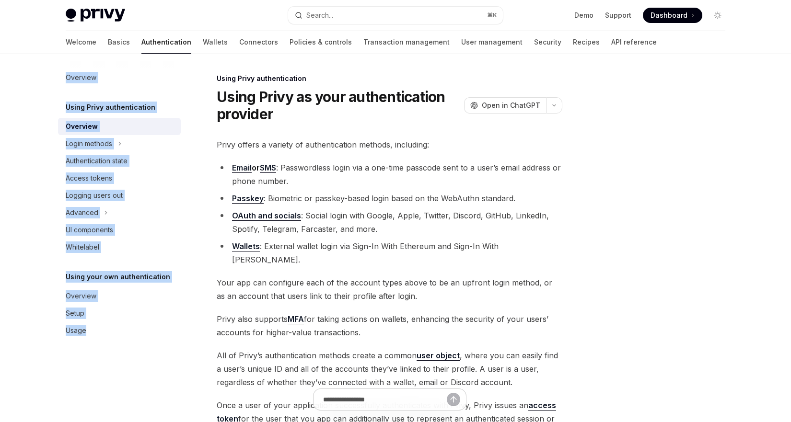 The width and height of the screenshot is (791, 422). Describe the element at coordinates (119, 331) in the screenshot. I see `a: Usage` at that location.